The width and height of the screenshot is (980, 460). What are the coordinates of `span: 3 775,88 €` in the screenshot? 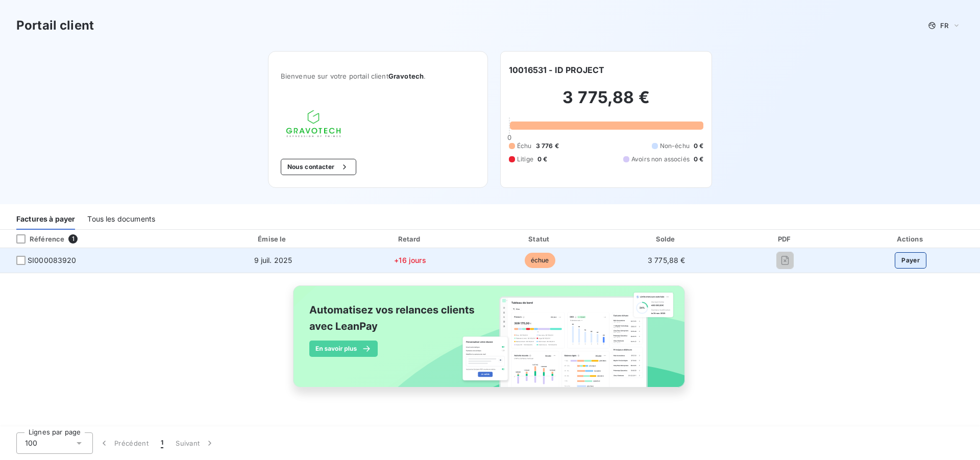 It's located at (667, 260).